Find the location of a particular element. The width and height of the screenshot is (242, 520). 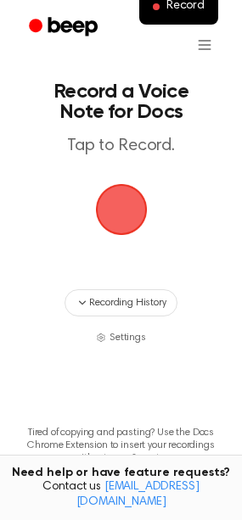

a: Beep is located at coordinates (65, 27).